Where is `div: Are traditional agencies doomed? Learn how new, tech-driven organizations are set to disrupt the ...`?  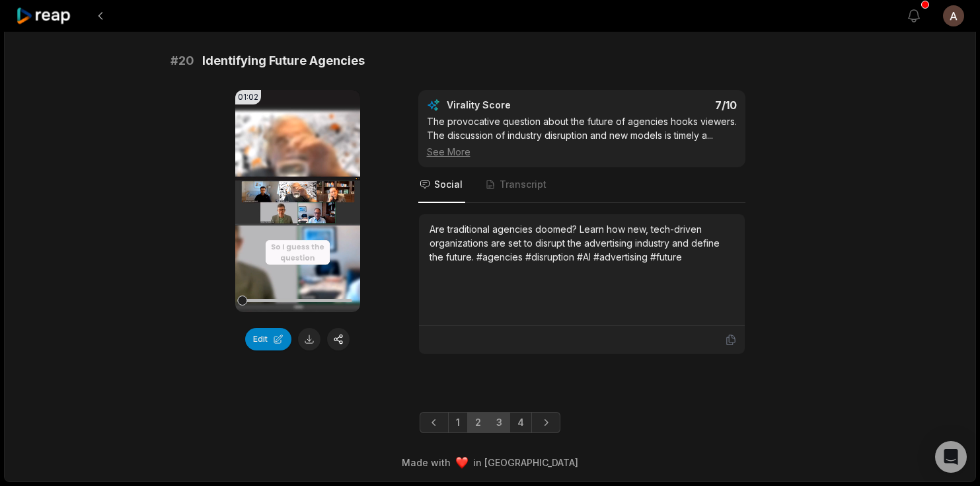 div: Are traditional agencies doomed? Learn how new, tech-driven organizations are set to disrupt the ... is located at coordinates (581, 242).